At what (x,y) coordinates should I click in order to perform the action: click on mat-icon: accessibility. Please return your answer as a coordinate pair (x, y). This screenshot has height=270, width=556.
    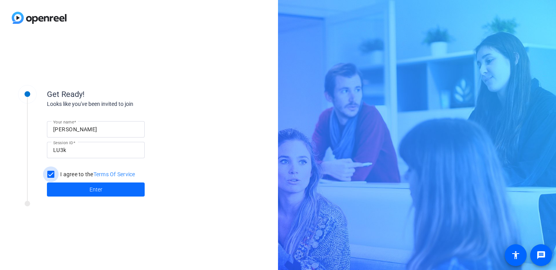
    Looking at the image, I should click on (516, 255).